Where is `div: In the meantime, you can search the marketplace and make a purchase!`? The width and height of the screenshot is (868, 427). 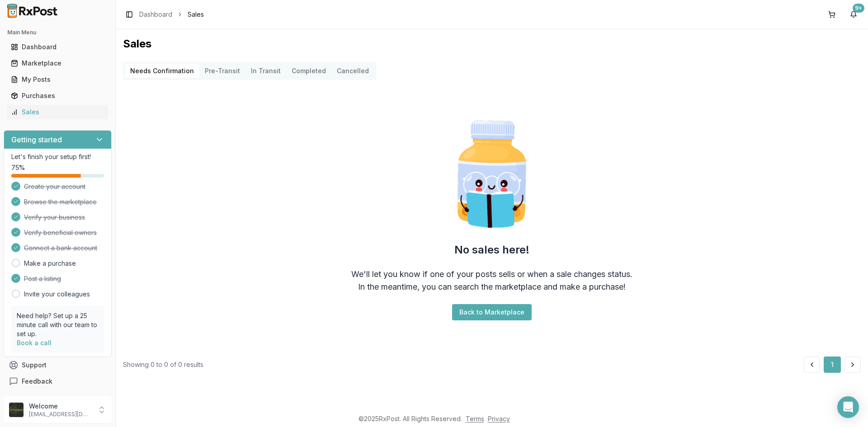 div: In the meantime, you can search the marketplace and make a purchase! is located at coordinates (492, 287).